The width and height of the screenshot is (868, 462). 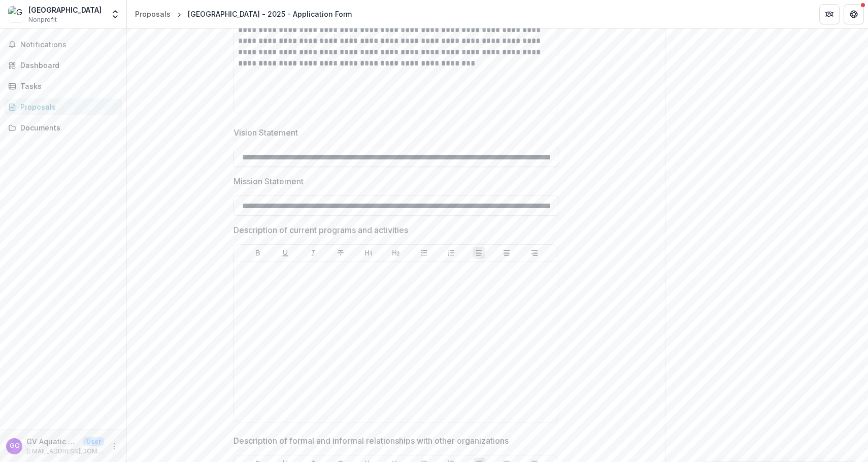 What do you see at coordinates (369, 253) in the screenshot?
I see `button: Heading 1` at bounding box center [369, 253].